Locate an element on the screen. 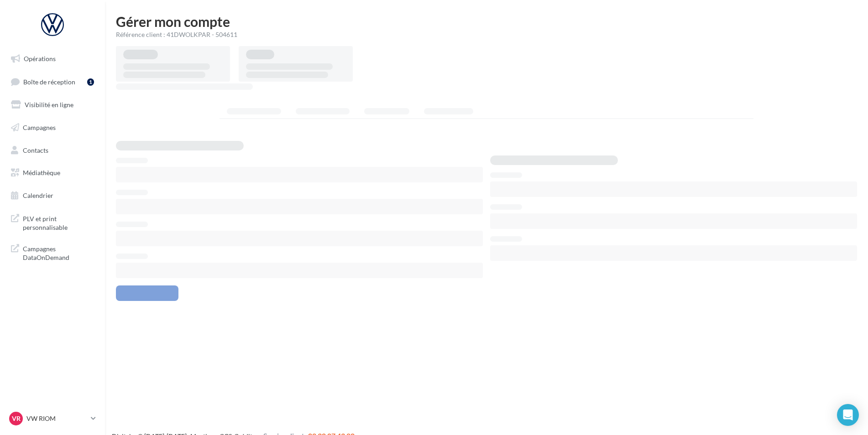  span: Boîte de réception is located at coordinates (49, 81).